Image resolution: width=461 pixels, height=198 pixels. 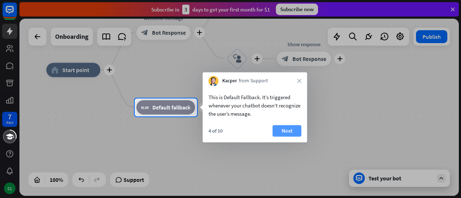 I want to click on span: from Support, so click(x=253, y=81).